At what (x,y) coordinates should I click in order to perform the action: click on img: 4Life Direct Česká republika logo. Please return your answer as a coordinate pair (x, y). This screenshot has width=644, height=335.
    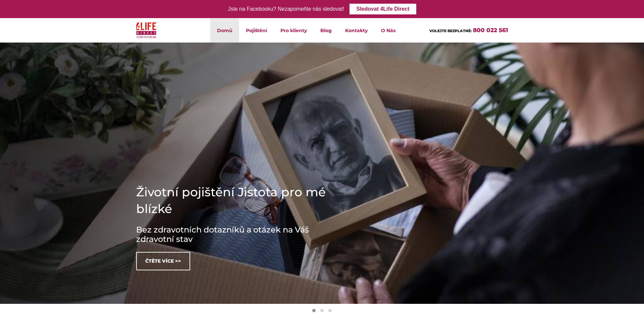
    Looking at the image, I should click on (146, 30).